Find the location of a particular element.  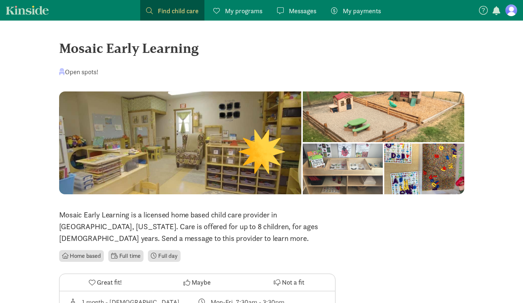

span: My programs is located at coordinates (243, 11).